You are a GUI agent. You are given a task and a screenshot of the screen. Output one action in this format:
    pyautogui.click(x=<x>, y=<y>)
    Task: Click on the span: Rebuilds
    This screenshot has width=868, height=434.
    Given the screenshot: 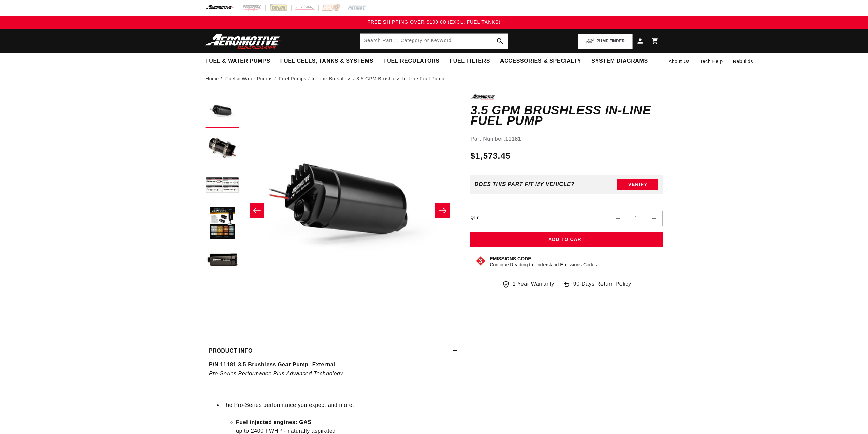 What is the action you would take?
    pyautogui.click(x=743, y=62)
    